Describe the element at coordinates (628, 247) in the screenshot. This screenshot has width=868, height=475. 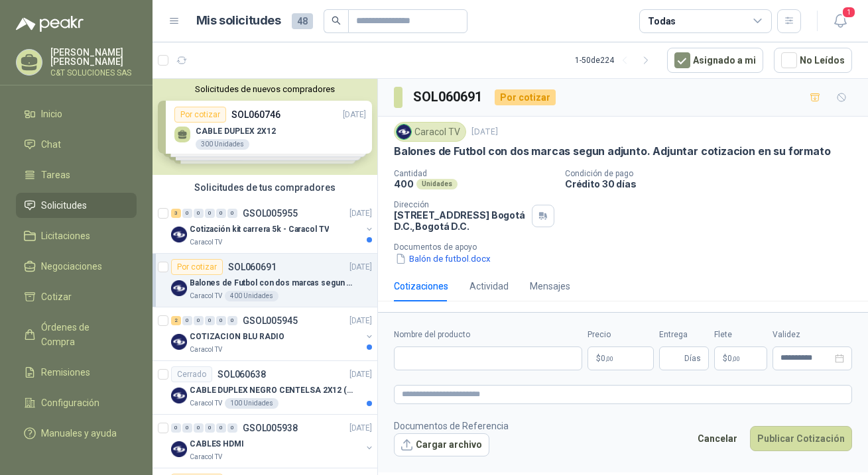
I see `p: Documentos de apoyo` at that location.